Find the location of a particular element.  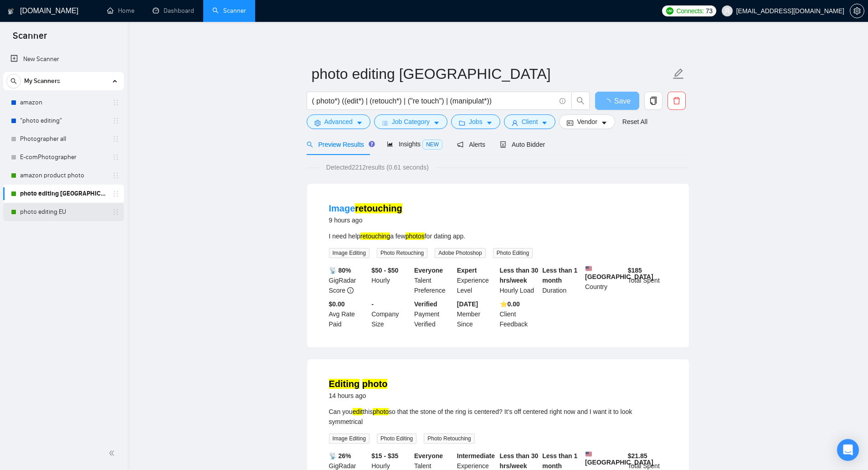

div: Member Since is located at coordinates (476, 314).